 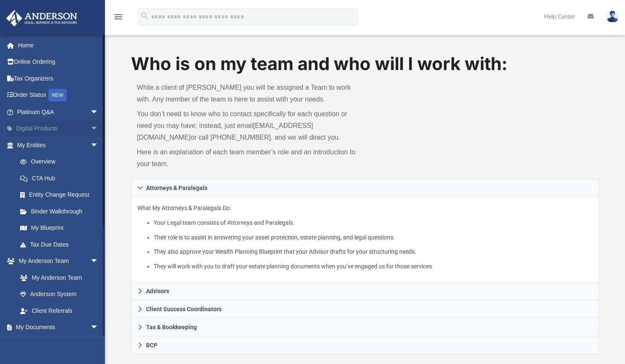 What do you see at coordinates (248, 126) in the screenshot?
I see `p: You don’t need to know who to contact specifically for each question or need you may have; instea...` at bounding box center [248, 126].